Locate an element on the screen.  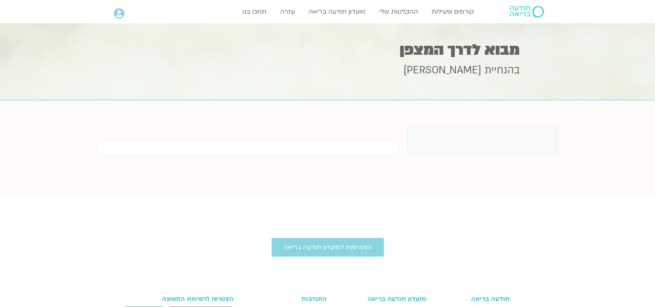
h3: תודעה בריאה is located at coordinates (472, 299).